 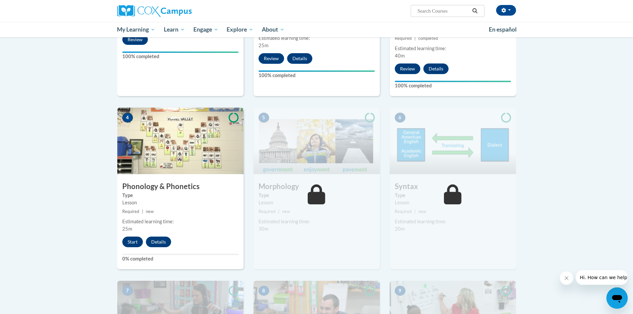 I want to click on img: Cox Campus, so click(x=154, y=11).